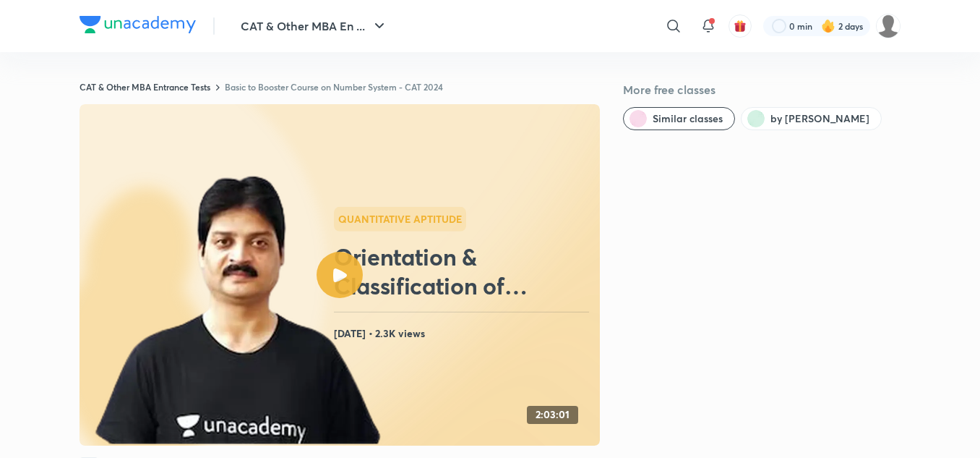 The width and height of the screenshot is (980, 458). Describe the element at coordinates (334, 87) in the screenshot. I see `a: Basic to Booster Course on Number System - CAT 2024` at that location.